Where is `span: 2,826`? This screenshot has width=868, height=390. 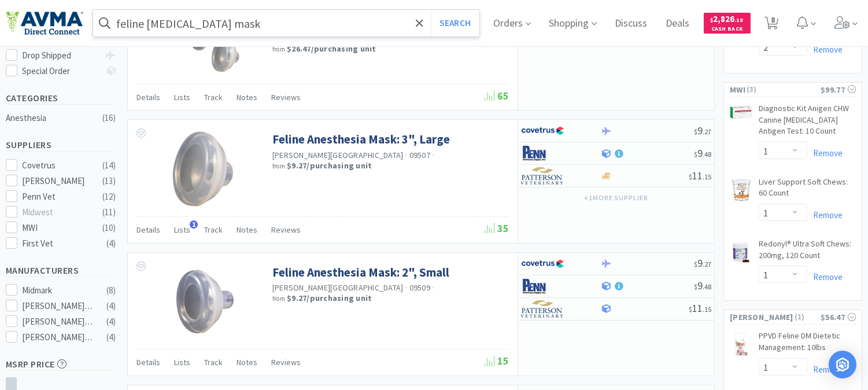 span: 2,826 is located at coordinates (727, 18).